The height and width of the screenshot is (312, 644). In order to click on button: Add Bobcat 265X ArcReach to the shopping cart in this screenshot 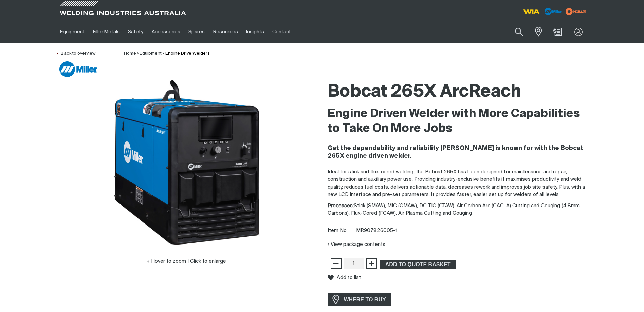, I will do `click(418, 265)`.